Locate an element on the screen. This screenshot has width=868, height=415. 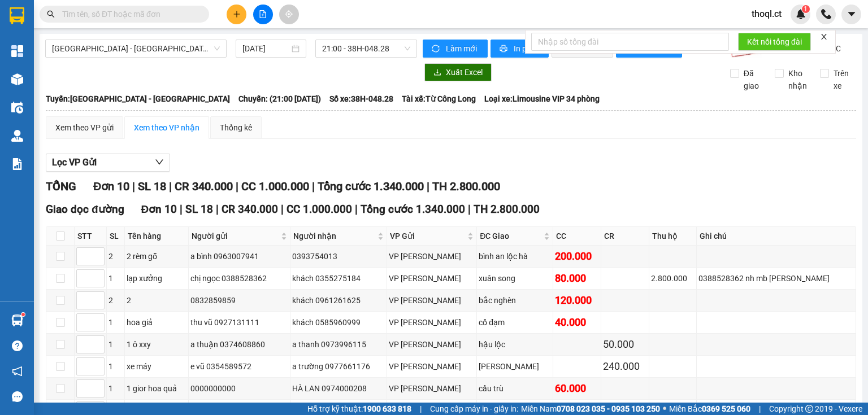
div: 60.000 is located at coordinates (577, 389).